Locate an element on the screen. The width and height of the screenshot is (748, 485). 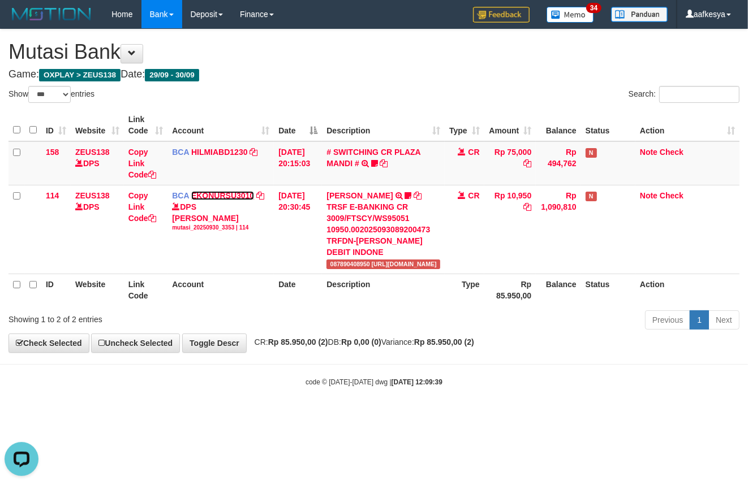
img: Feedback.jpg is located at coordinates (501, 15).